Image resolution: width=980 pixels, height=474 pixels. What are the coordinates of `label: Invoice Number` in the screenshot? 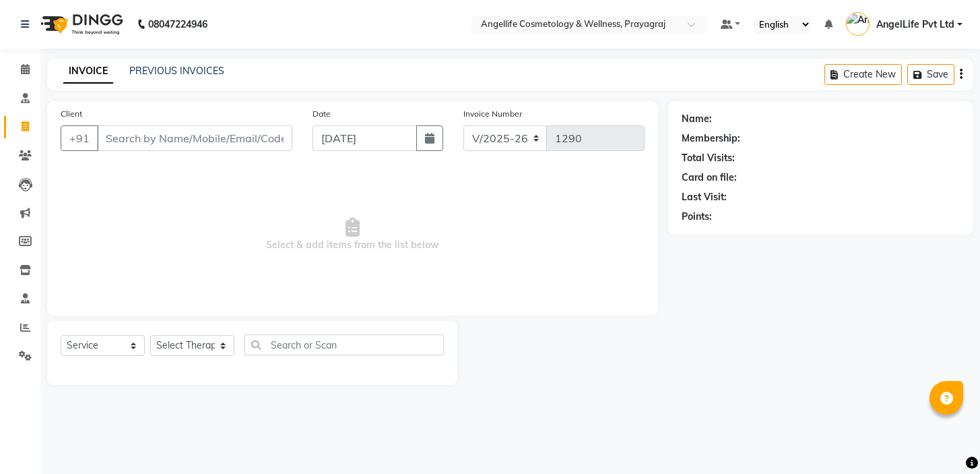 It's located at (493, 114).